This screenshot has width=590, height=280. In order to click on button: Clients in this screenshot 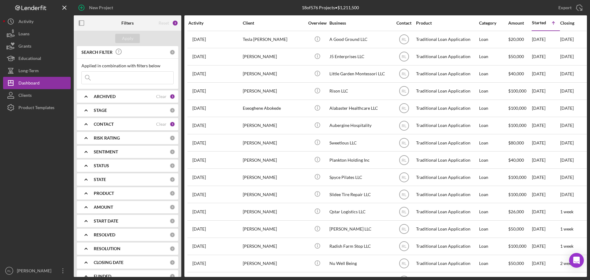, I will do `click(37, 95)`.